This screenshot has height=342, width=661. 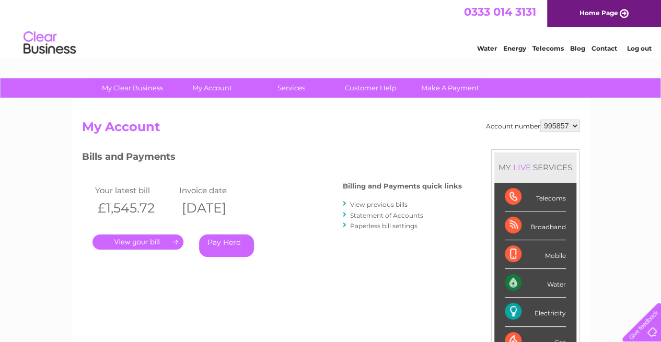 I want to click on div: Mobile, so click(x=535, y=255).